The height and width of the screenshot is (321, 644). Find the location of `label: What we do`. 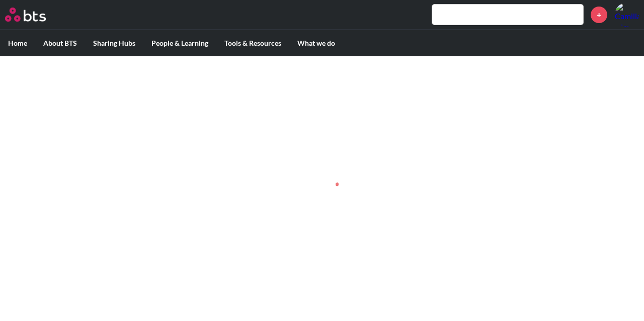

label: What we do is located at coordinates (316, 43).